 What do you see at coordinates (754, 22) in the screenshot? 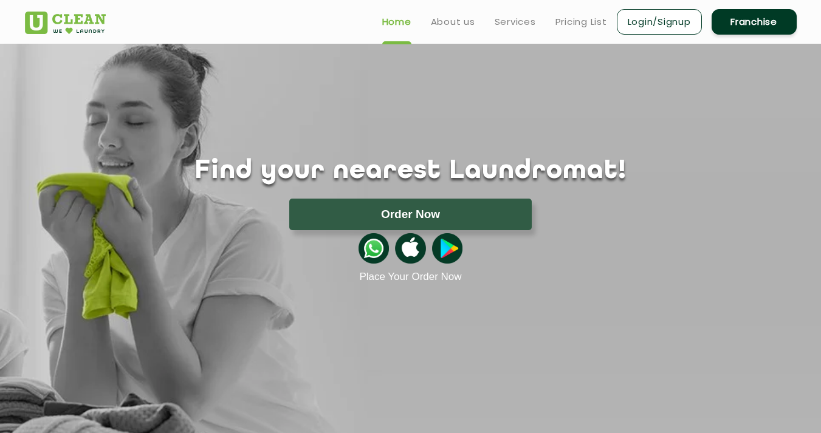
I see `a: Franchise` at bounding box center [754, 22].